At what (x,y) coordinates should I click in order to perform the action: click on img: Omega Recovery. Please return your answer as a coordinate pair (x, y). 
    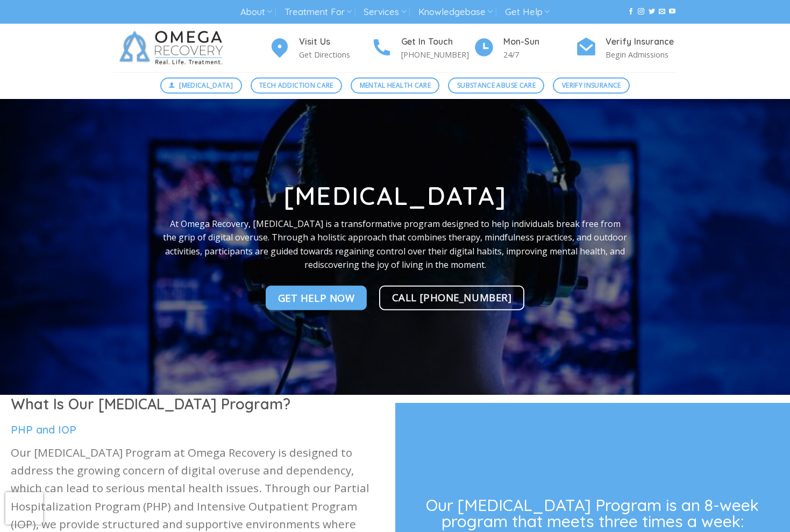
    Looking at the image, I should click on (173, 48).